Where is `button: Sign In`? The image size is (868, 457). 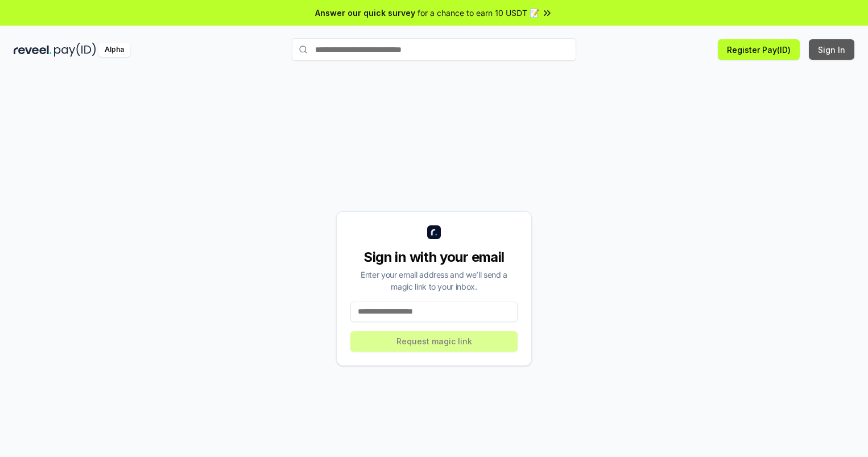
button: Sign In is located at coordinates (832, 49).